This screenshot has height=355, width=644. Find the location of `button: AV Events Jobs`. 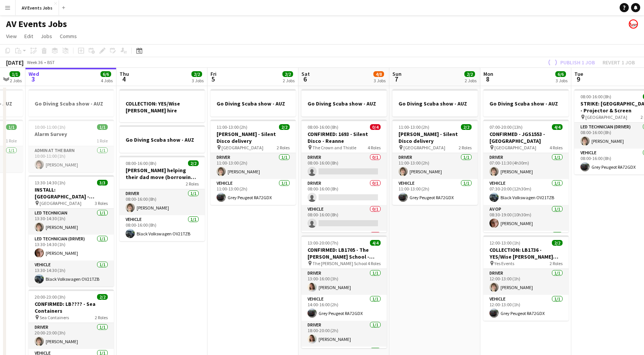

button: AV Events Jobs is located at coordinates (37, 8).